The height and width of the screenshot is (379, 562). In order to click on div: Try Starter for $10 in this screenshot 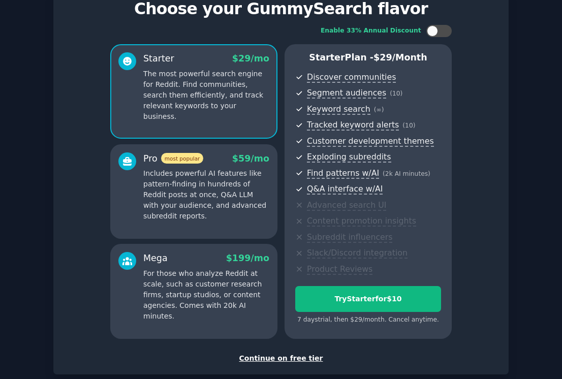, I will do `click(368, 299)`.